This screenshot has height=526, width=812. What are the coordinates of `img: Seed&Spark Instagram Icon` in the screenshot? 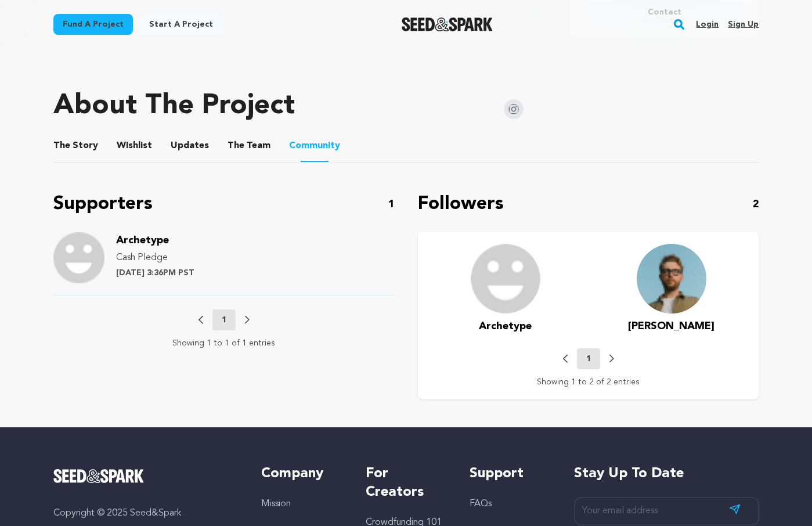 It's located at (513, 109).